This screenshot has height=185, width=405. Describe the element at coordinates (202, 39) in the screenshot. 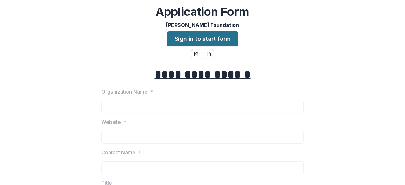

I see `a: Sign in to start form` at that location.